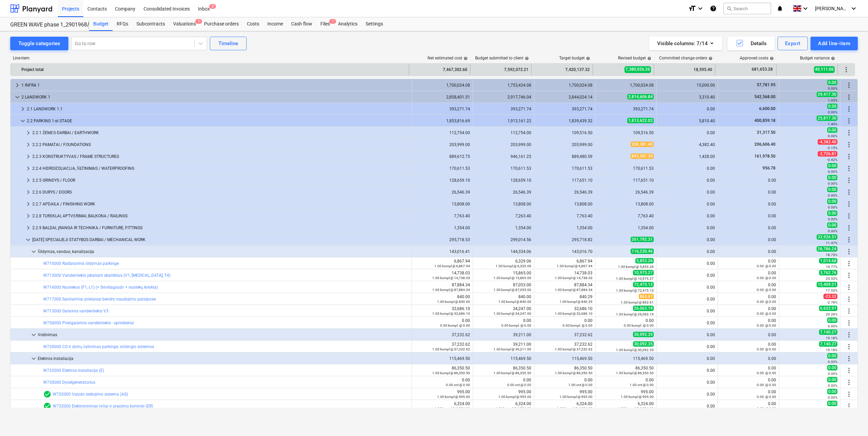 The height and width of the screenshot is (436, 868). Describe the element at coordinates (326, 24) in the screenshot. I see `div: Files` at that location.